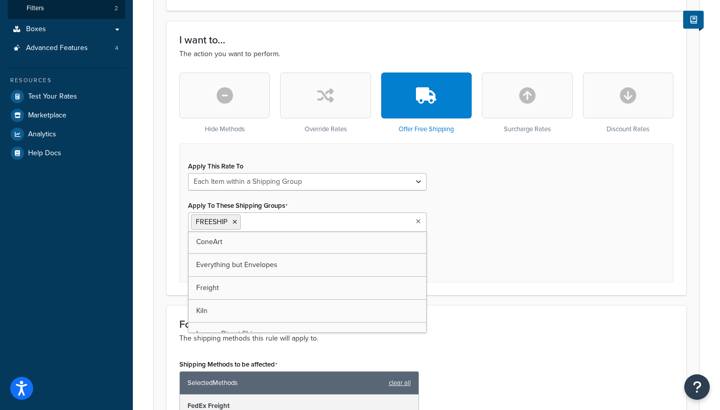 This screenshot has height=410, width=720. What do you see at coordinates (307, 311) in the screenshot?
I see `a: Kiln` at bounding box center [307, 311].